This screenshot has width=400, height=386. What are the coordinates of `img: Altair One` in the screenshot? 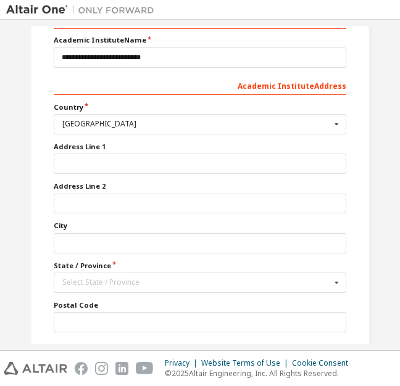 It's located at (83, 10).